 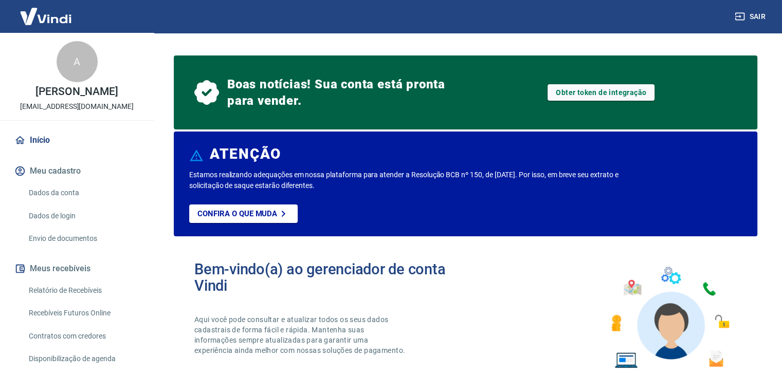 What do you see at coordinates (245, 154) in the screenshot?
I see `h6: ATENÇÃO` at bounding box center [245, 154].